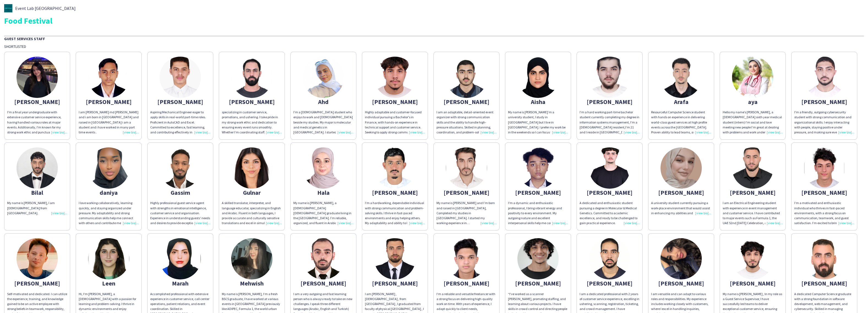 Image resolution: width=868 pixels, height=313 pixels. I want to click on div: I'm a friendly, outgoing cybersecurity student with strong communication and organizational skill..., so click(824, 122).